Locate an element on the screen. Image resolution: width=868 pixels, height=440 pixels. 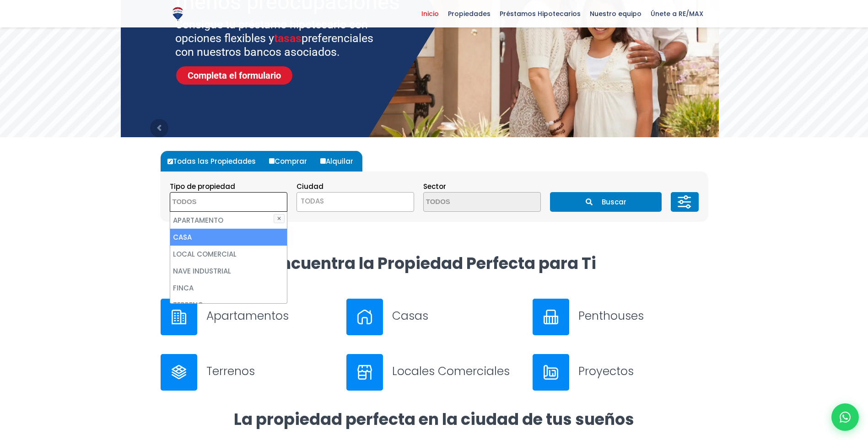
li: FINCA is located at coordinates (228, 288).